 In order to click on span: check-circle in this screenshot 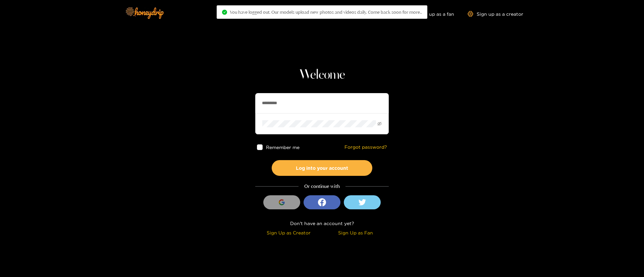, I will do `click(225, 12)`.